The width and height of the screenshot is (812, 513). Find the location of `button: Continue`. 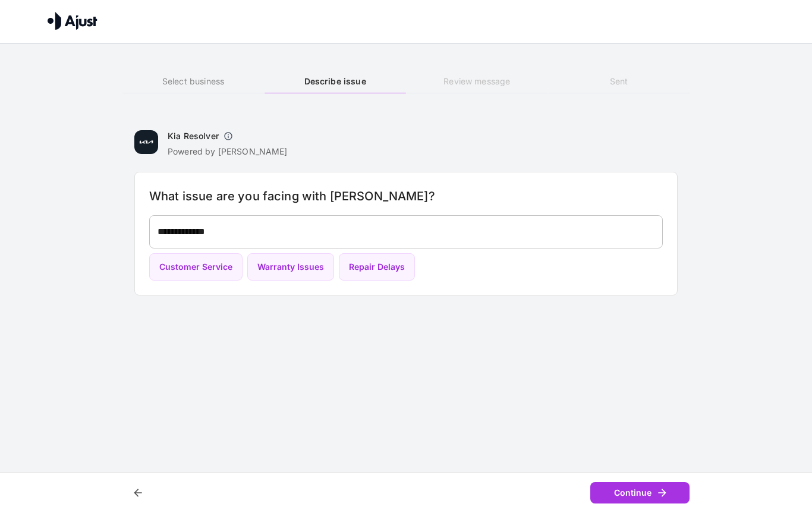

button: Continue is located at coordinates (640, 493).